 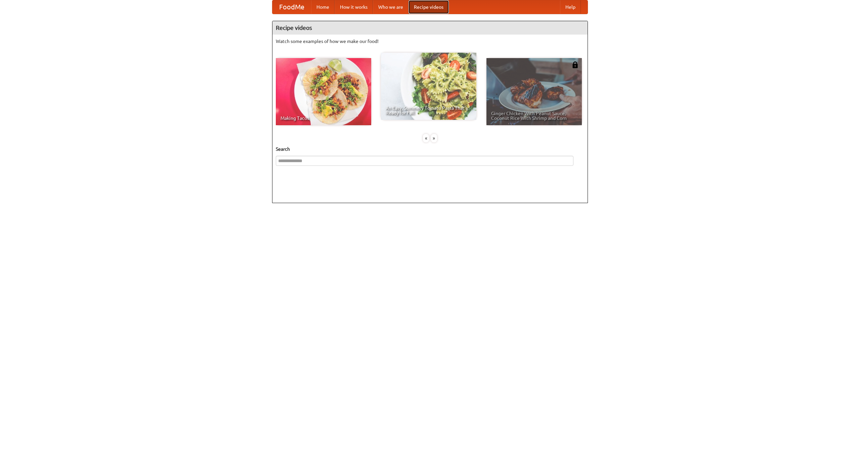 What do you see at coordinates (323, 92) in the screenshot?
I see `a: Making Tacos` at bounding box center [323, 92].